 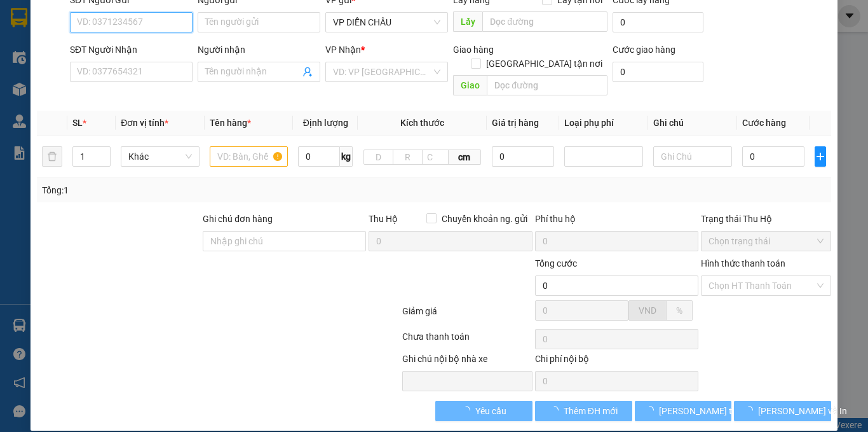 What do you see at coordinates (307, 72) in the screenshot?
I see `span: user-add` at bounding box center [307, 72].